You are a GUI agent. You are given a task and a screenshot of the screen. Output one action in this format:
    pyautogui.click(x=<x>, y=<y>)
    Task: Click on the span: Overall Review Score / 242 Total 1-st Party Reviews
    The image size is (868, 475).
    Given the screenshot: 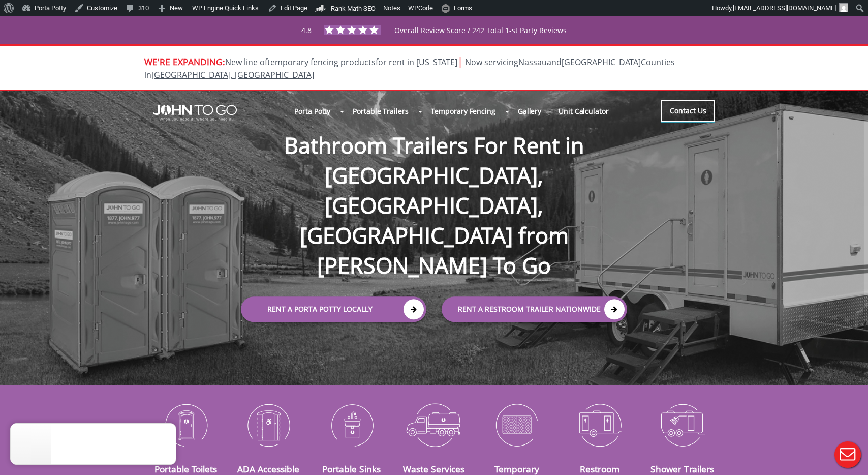 What is the action you would take?
    pyautogui.click(x=481, y=40)
    